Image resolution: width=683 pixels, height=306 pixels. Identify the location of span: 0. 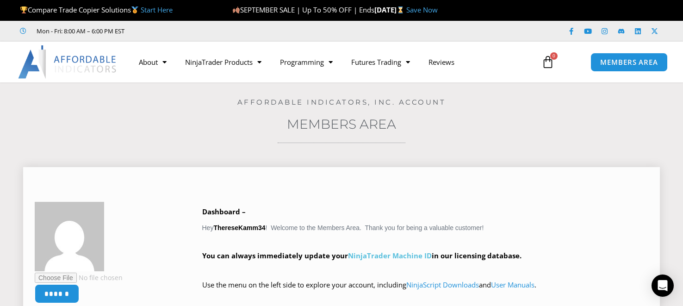
(554, 56).